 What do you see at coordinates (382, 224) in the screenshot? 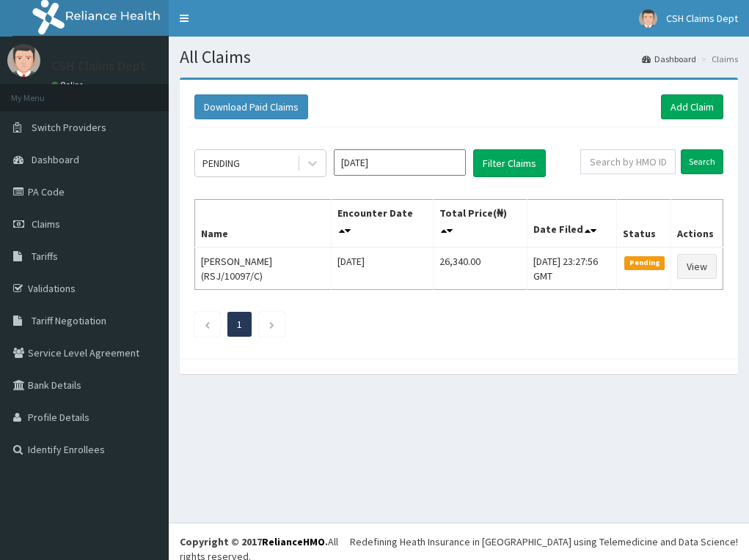
I see `th: Encounter Date` at bounding box center [382, 224].